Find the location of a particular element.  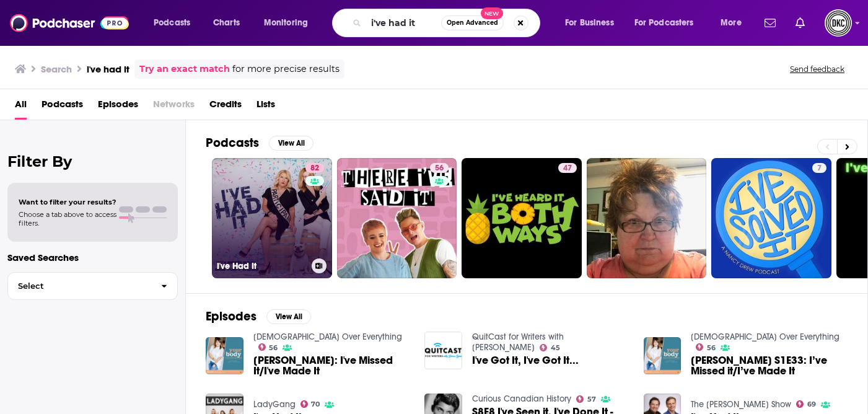

h3: i've had it is located at coordinates (108, 69).